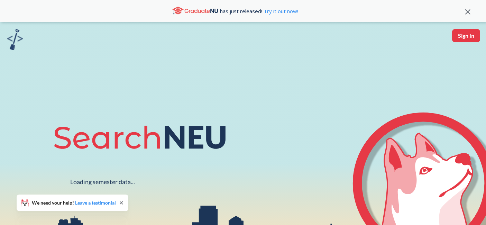 The image size is (486, 225). Describe the element at coordinates (96, 203) in the screenshot. I see `a: Leave a testimonial` at that location.